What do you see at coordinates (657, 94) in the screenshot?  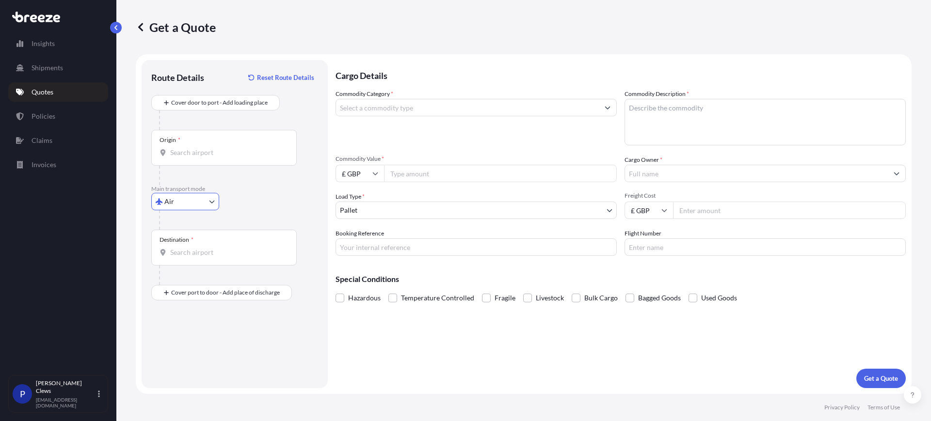 I see `label: Commodity Description` at bounding box center [657, 94].